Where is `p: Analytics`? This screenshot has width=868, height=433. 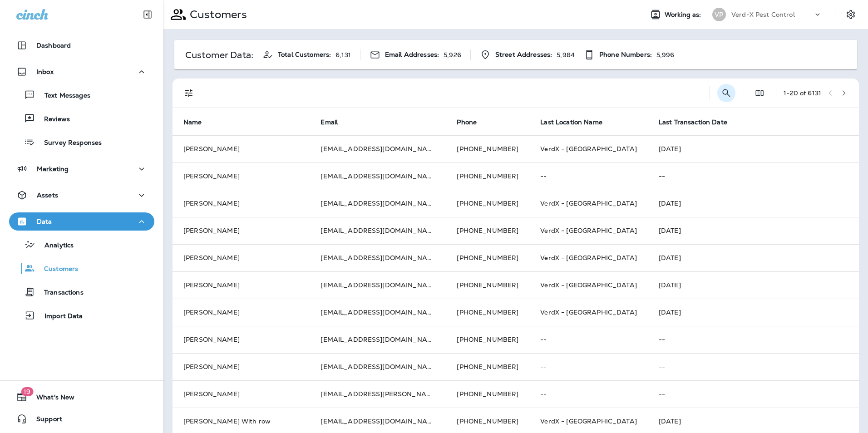
p: Analytics is located at coordinates (54, 245).